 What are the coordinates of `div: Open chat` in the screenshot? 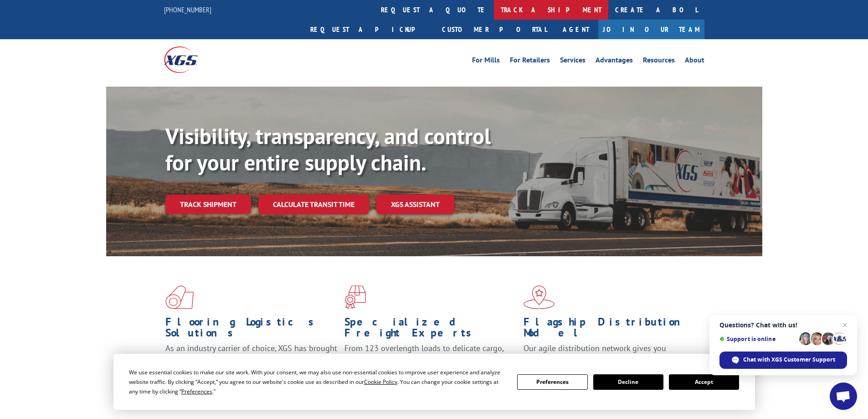 It's located at (843, 396).